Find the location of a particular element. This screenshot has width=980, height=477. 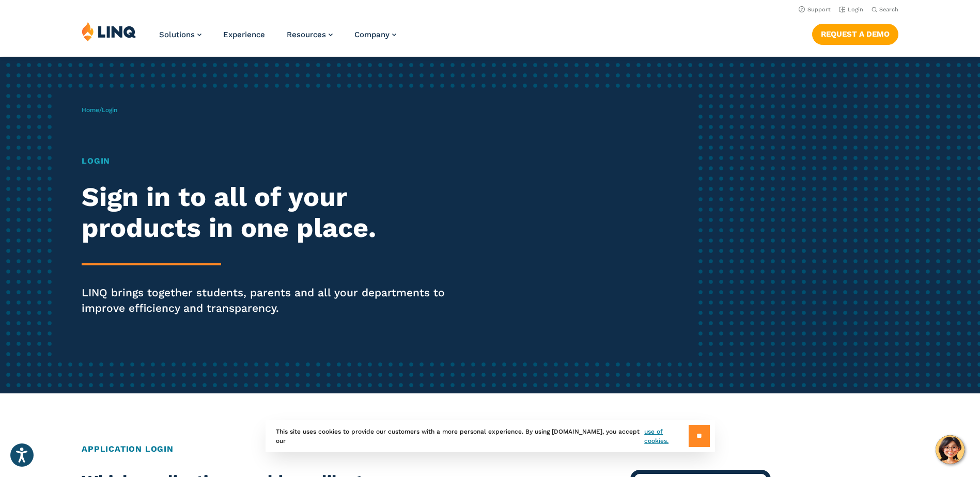

img: LINQ | K‑12 Software is located at coordinates (109, 32).